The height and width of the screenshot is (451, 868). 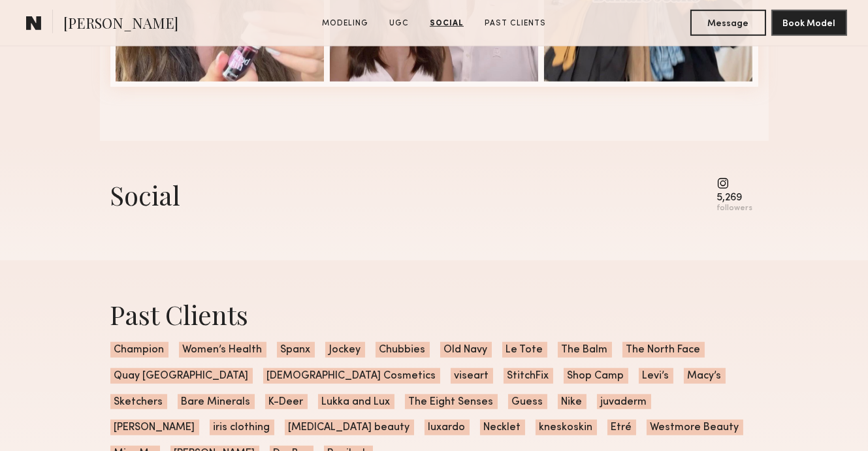 I want to click on span: Lukka and Lux, so click(x=356, y=403).